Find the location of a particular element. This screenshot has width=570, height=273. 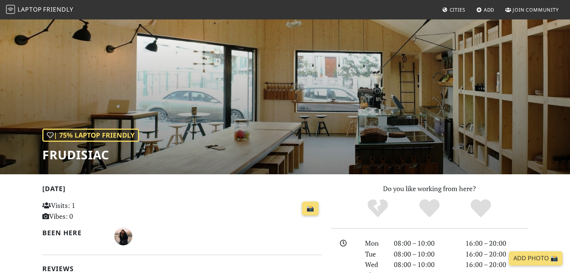

div: Definitely! is located at coordinates (481, 209).